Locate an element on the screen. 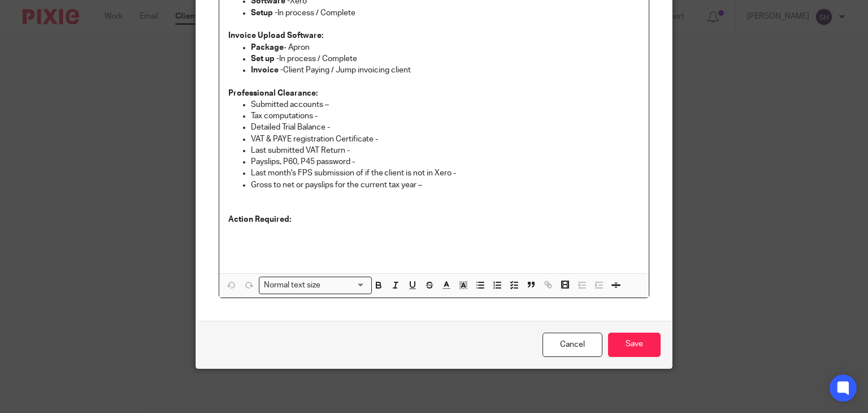 The image size is (868, 413). input: Search for option is located at coordinates (345, 285).